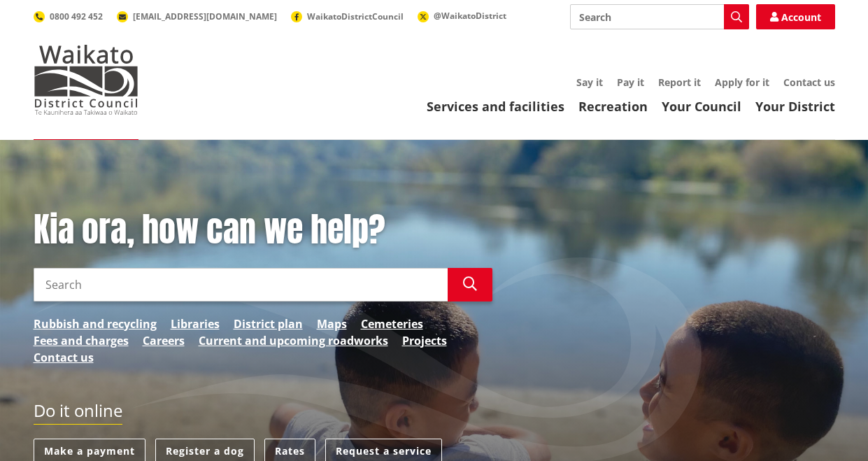 The image size is (868, 461). Describe the element at coordinates (67, 16) in the screenshot. I see `a: 0800 492 452` at that location.